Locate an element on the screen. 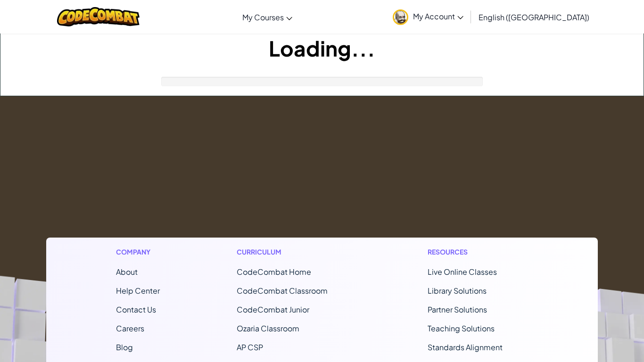 This screenshot has width=644, height=362. span: My Courses is located at coordinates (263, 17).